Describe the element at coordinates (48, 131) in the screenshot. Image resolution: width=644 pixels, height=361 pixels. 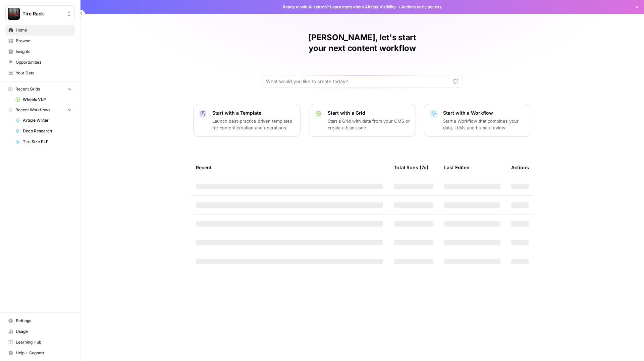
I see `span: Deep Research` at that location.